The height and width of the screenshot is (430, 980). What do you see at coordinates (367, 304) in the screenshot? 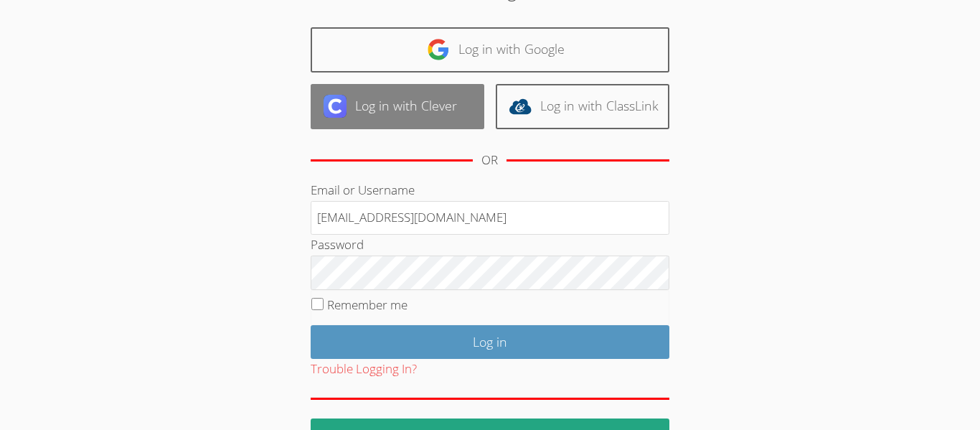
I see `label: Remember me` at bounding box center [367, 304].